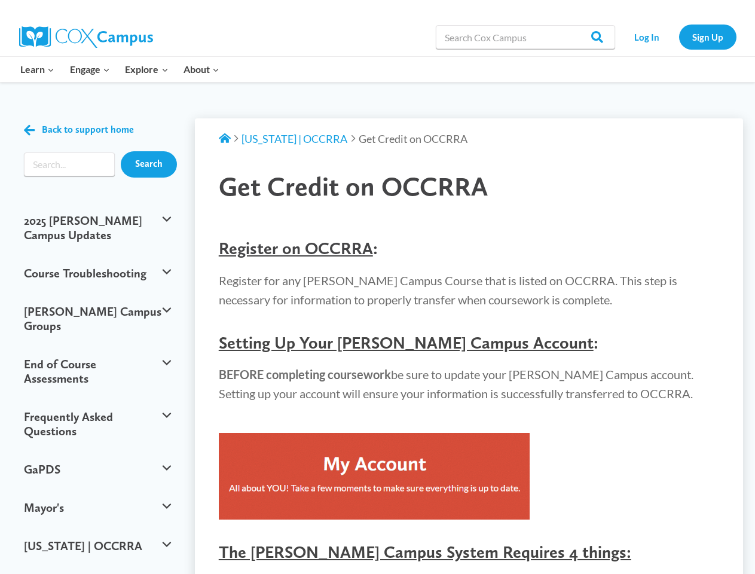  What do you see at coordinates (97, 424) in the screenshot?
I see `button: Frequently Asked Questions` at bounding box center [97, 424].